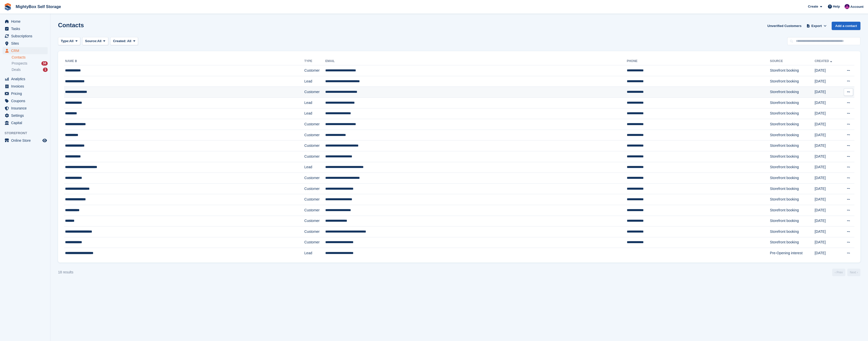  What do you see at coordinates (91, 41) in the screenshot?
I see `span: Source:` at bounding box center [91, 41].